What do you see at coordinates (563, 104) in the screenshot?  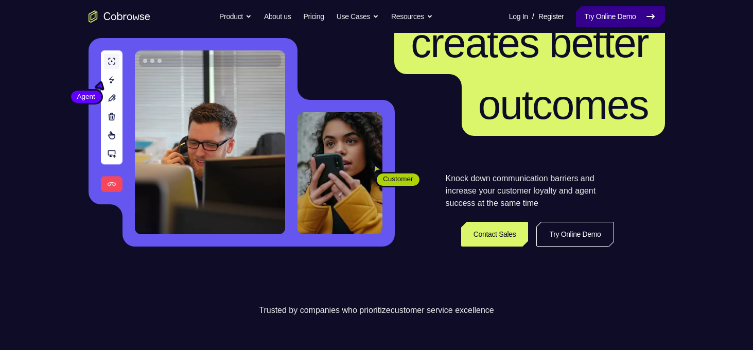 I see `span: outcomes` at bounding box center [563, 104].